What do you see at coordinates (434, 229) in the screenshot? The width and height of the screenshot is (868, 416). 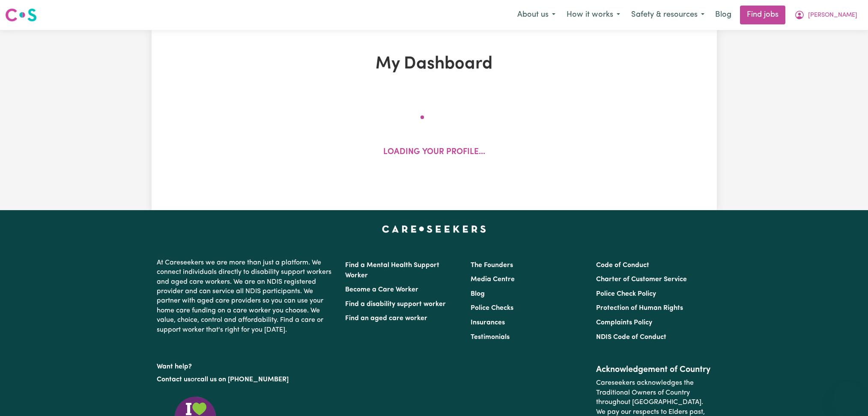 I see `a: Careseekers home page` at bounding box center [434, 229].